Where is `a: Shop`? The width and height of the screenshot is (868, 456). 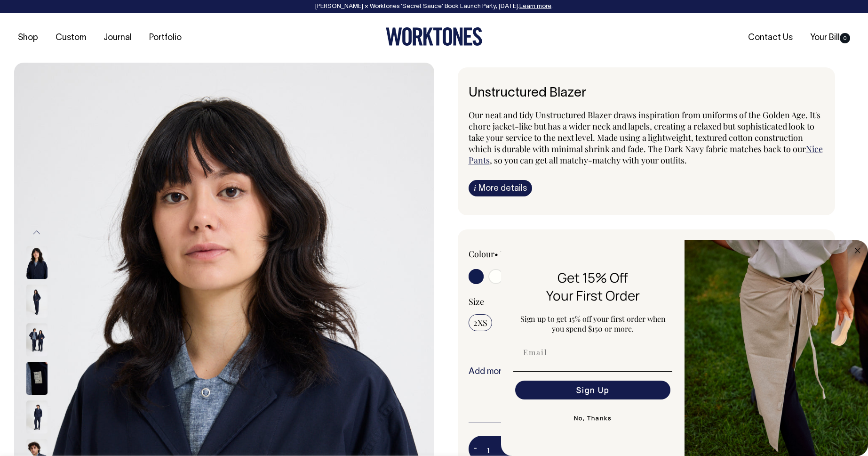 a: Shop is located at coordinates (27, 38).